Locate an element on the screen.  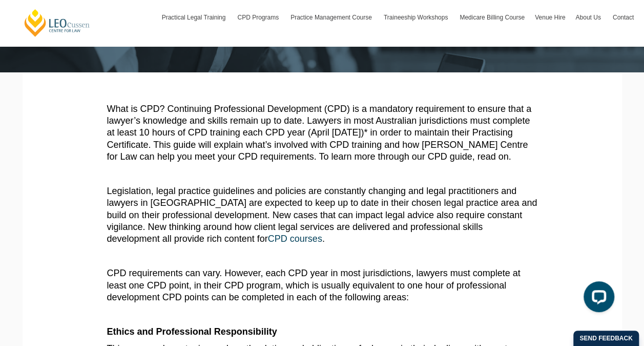
span: Legislation, legal practice guidelines and policies are constantly changing and legal practitione... is located at coordinates (322, 215).